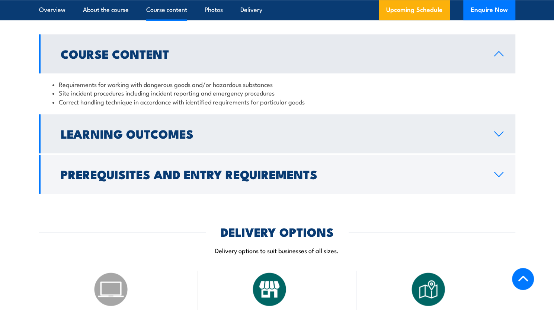 The image size is (554, 310). I want to click on p: Delivery options to suit businesses of all sizes., so click(277, 250).